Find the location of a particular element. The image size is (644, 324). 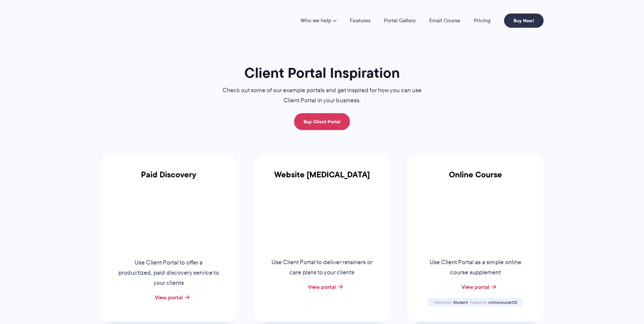

a: Portal Gallery is located at coordinates (400, 20).